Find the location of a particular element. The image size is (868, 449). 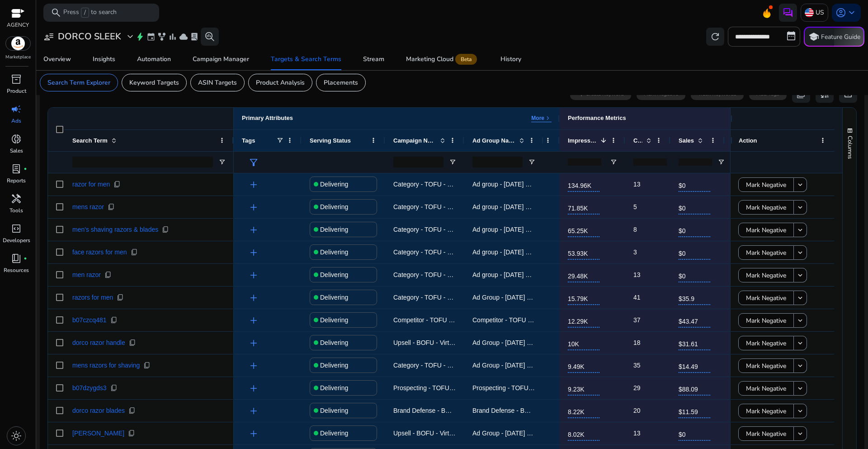

span: b07dzygds3 is located at coordinates (89, 388).